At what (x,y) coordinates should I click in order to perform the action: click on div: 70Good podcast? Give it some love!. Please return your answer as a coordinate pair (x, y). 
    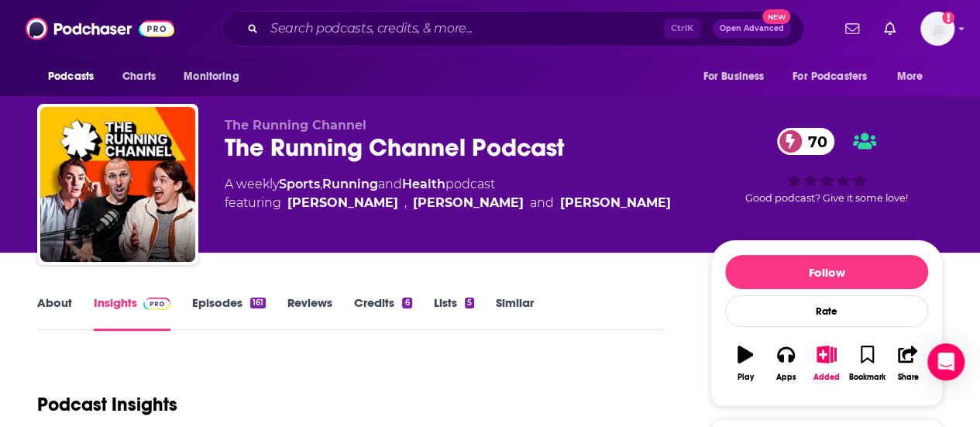
    Looking at the image, I should click on (827, 166).